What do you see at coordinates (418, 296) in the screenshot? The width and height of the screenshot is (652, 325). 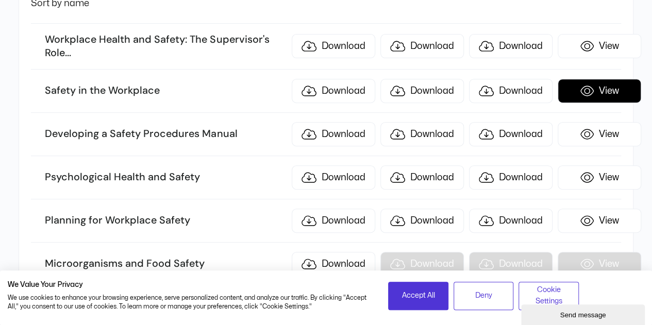 I see `span: Accept All` at bounding box center [418, 296].